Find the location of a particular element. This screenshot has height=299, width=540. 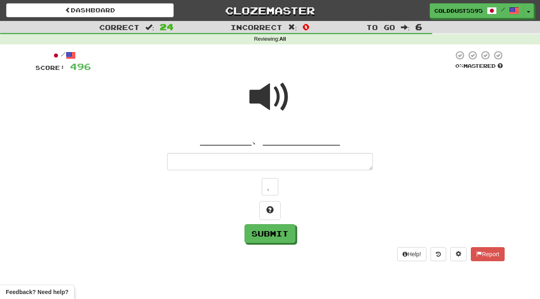

span: To go is located at coordinates (381, 27).